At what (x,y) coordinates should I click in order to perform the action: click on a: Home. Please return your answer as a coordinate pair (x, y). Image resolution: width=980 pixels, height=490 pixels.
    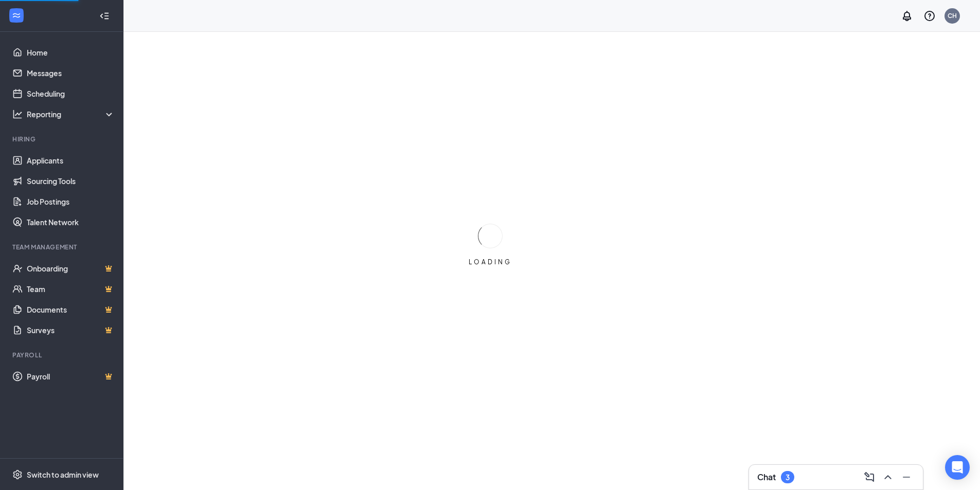
    Looking at the image, I should click on (70, 53).